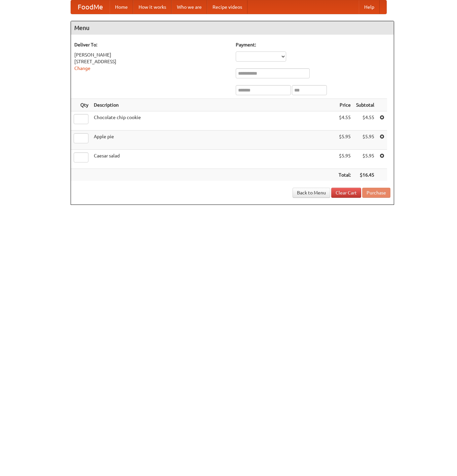 This screenshot has width=457, height=476. What do you see at coordinates (311, 193) in the screenshot?
I see `a: Back to Menu` at bounding box center [311, 193].